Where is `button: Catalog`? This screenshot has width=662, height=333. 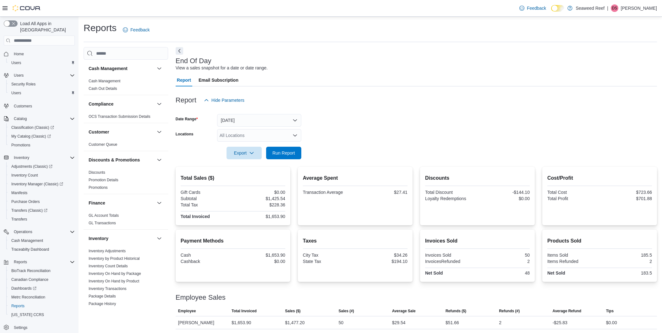 button: Catalog is located at coordinates (20, 119).